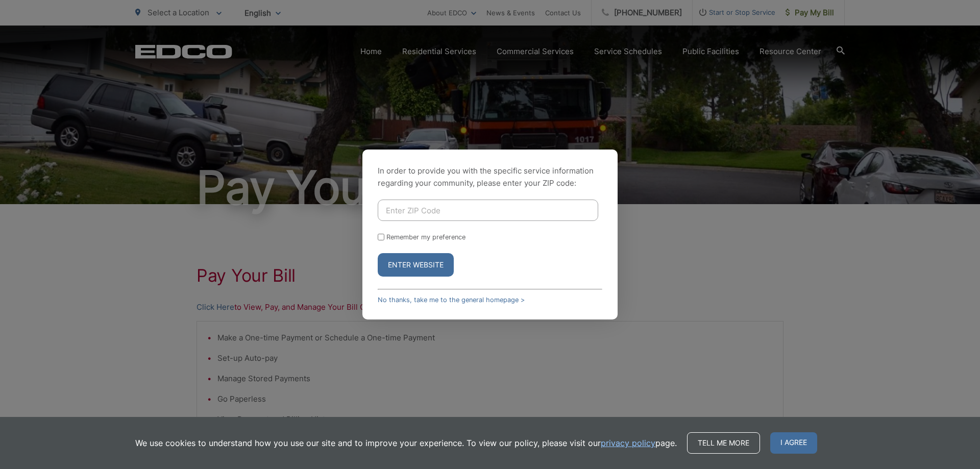  Describe the element at coordinates (628, 442) in the screenshot. I see `a: privacy policy` at that location.